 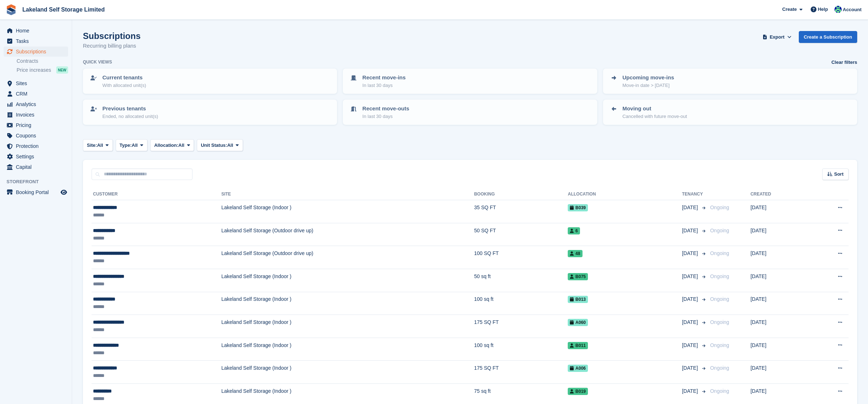 I want to click on p: Recurring billing plans, so click(x=112, y=46).